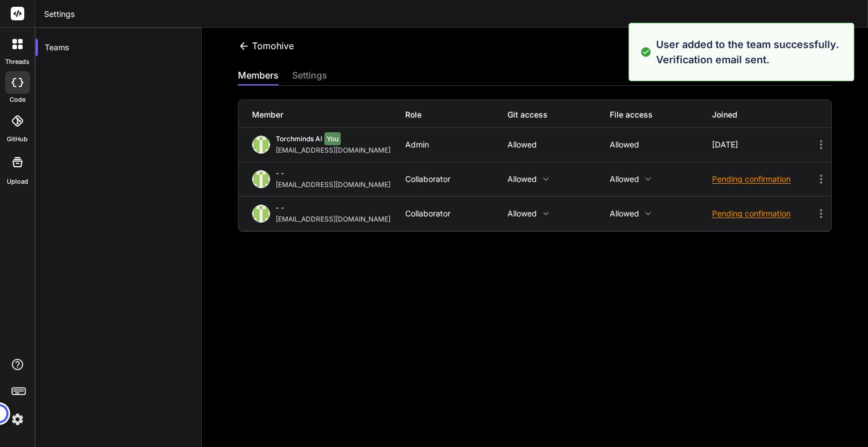 The width and height of the screenshot is (868, 447). Describe the element at coordinates (646, 52) in the screenshot. I see `img: alert` at that location.